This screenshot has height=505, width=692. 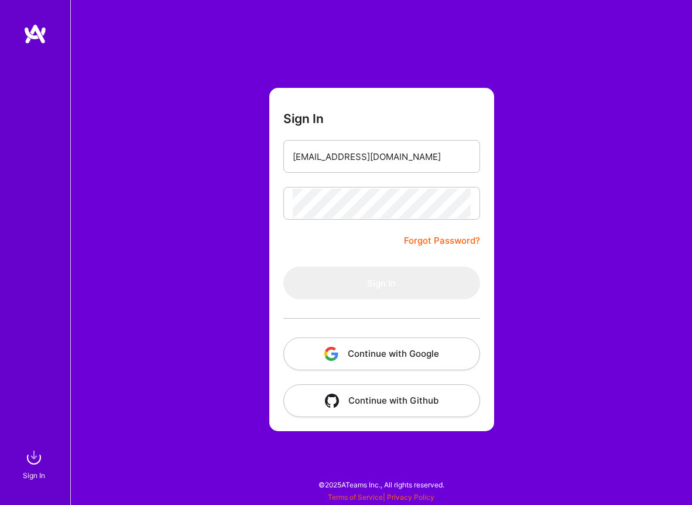 What do you see at coordinates (34, 475) in the screenshot?
I see `div: Sign In` at bounding box center [34, 475].